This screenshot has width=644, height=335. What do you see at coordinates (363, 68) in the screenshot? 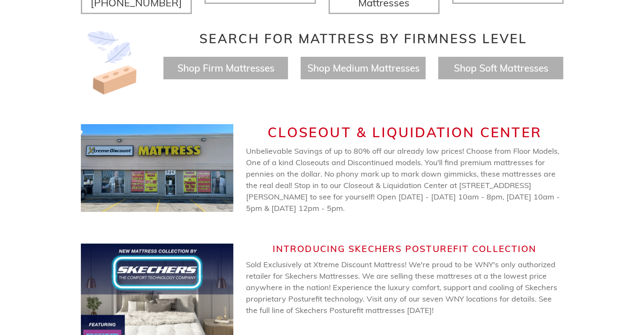
I see `a: Shop Medium Mattresses` at bounding box center [363, 68].